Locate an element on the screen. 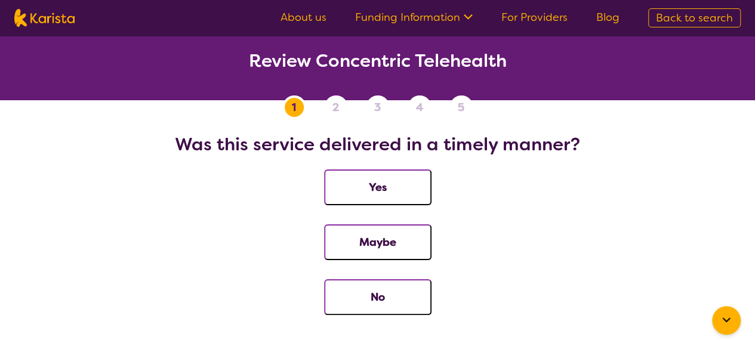 This screenshot has height=349, width=755. a: For Providers is located at coordinates (534, 17).